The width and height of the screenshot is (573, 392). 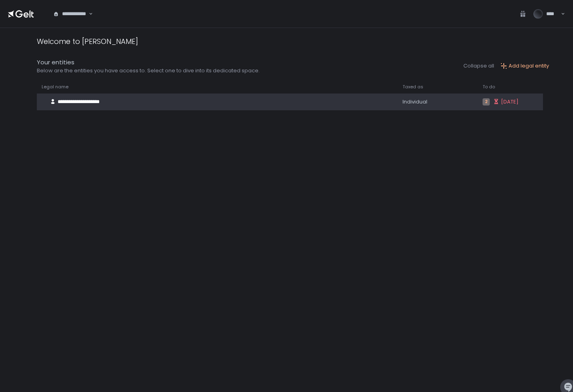 I want to click on span: Taxed as, so click(x=413, y=87).